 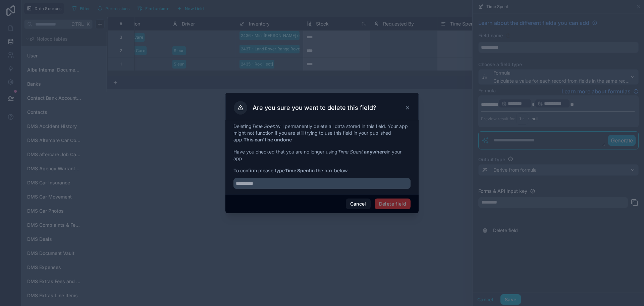 What do you see at coordinates (375, 151) in the screenshot?
I see `strong: anywhere` at bounding box center [375, 151].